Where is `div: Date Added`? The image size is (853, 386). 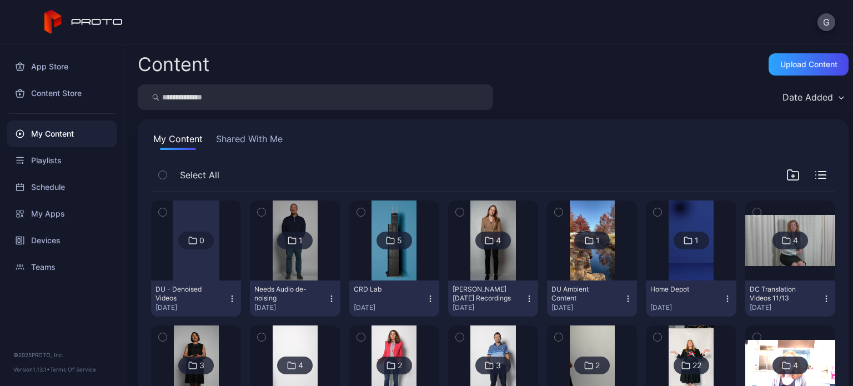 div: Date Added is located at coordinates (808, 97).